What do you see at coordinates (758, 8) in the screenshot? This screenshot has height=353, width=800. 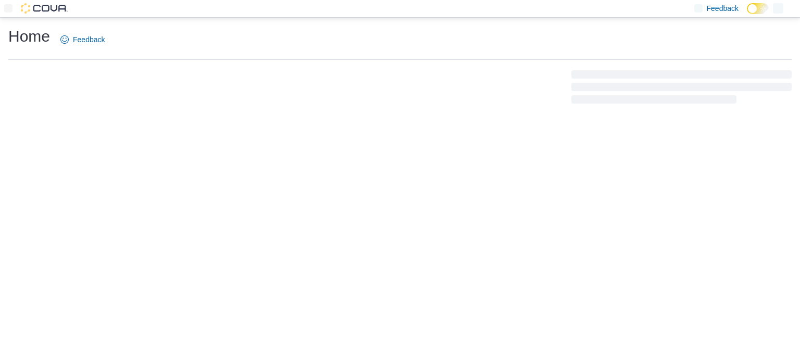 I see `input: Dark Mode` at bounding box center [758, 8].